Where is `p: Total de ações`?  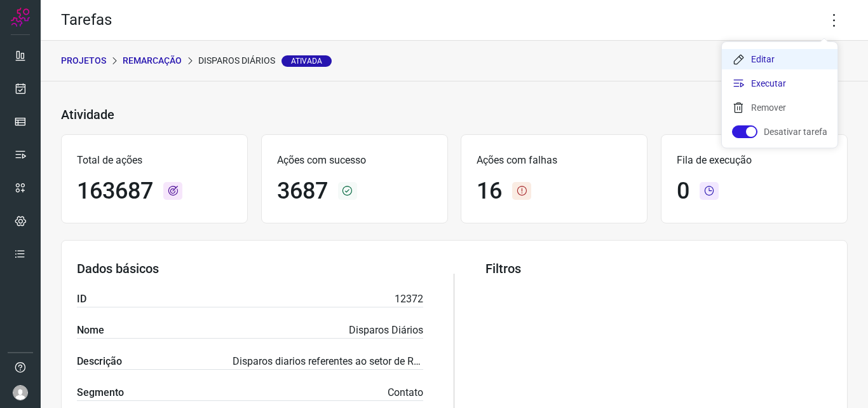
p: Total de ações is located at coordinates (154, 160).